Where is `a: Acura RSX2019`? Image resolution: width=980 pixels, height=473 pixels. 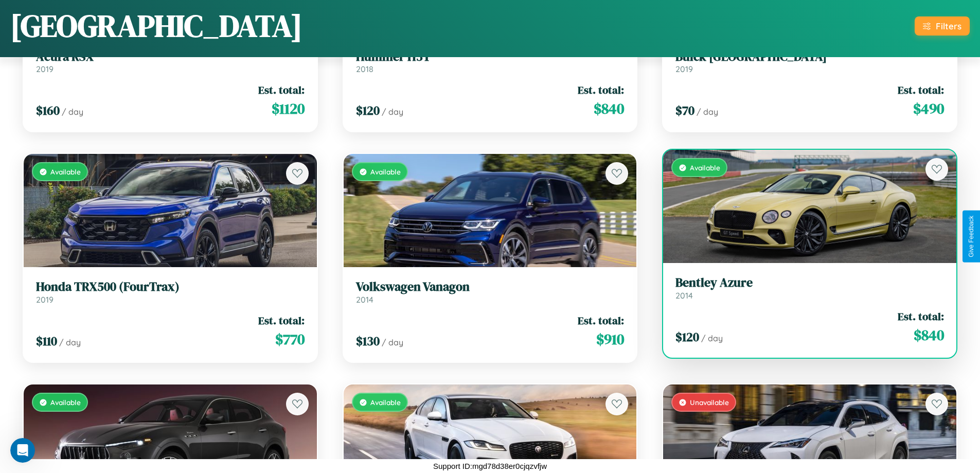
a: Acura RSX2019 is located at coordinates (170, 62).